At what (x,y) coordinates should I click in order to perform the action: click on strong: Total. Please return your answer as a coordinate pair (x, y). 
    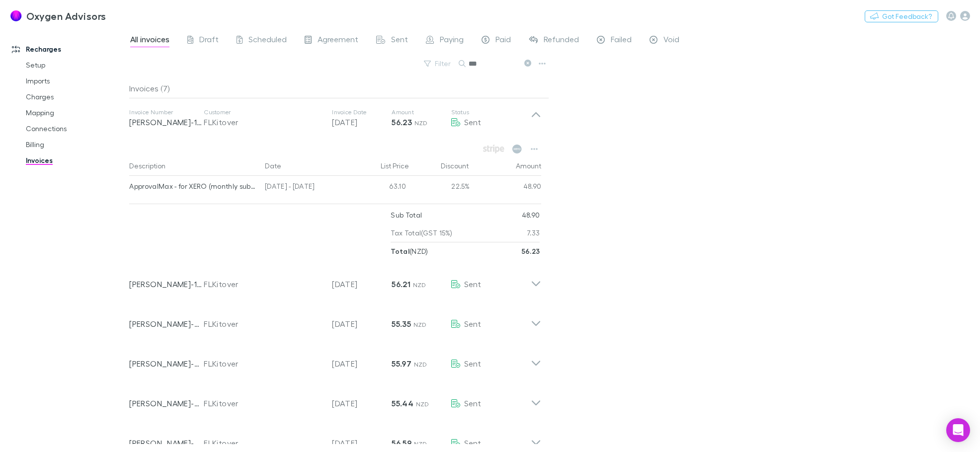
    Looking at the image, I should click on (400, 251).